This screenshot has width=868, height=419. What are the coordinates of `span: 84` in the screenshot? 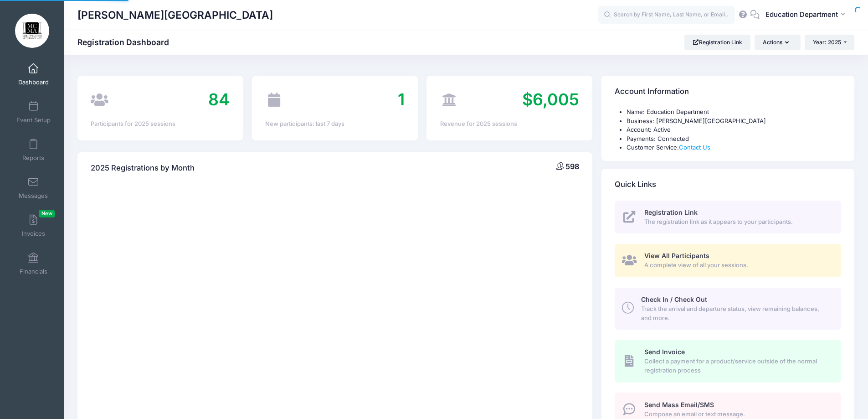 It's located at (219, 99).